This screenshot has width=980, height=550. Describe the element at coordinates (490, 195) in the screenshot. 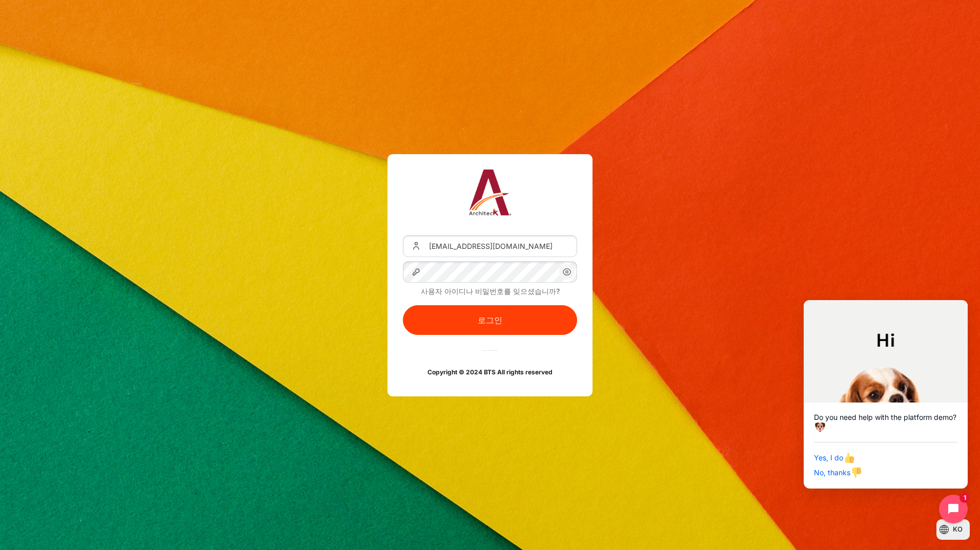

I see `a: Architeck` at that location.